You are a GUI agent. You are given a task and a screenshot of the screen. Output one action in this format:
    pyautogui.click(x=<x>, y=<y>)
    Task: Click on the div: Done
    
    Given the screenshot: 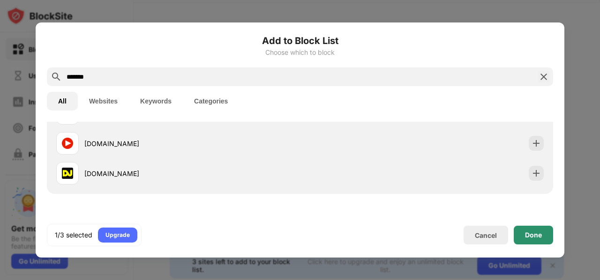 What is the action you would take?
    pyautogui.click(x=534, y=235)
    